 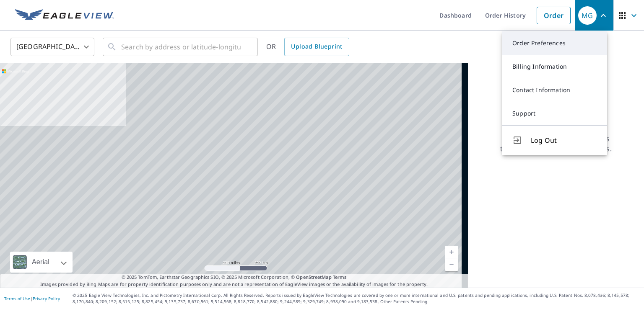 I want to click on span: Log Out, so click(x=564, y=140).